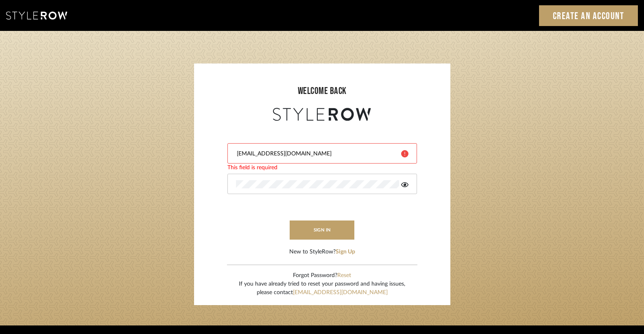  What do you see at coordinates (322, 276) in the screenshot?
I see `div: Forgot Password?` at bounding box center [322, 276].